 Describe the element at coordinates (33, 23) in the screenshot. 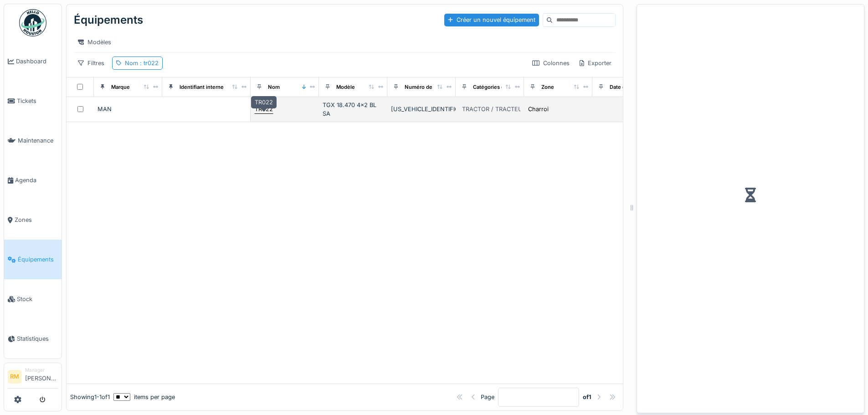

I see `img: Badge_color-CXgf-gQk.svg` at that location.